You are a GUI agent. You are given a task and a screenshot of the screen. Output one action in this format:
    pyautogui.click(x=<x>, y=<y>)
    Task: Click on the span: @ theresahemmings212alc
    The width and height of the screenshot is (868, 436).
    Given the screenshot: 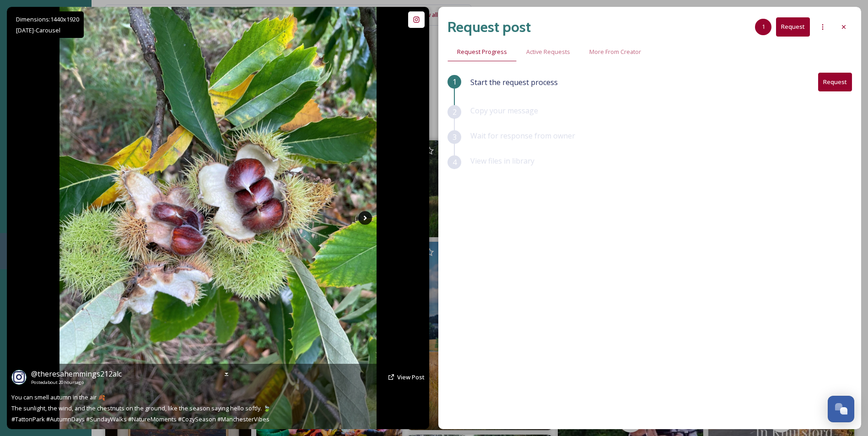 What is the action you would take?
    pyautogui.click(x=77, y=374)
    